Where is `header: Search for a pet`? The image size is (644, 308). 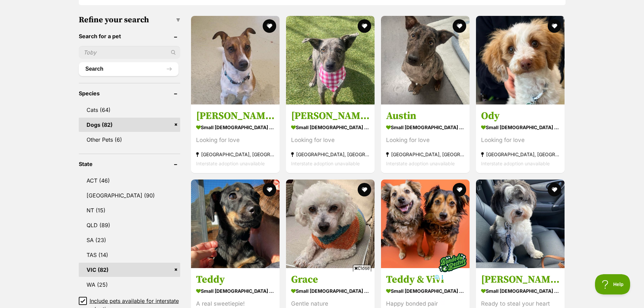
header: Search for a pet is located at coordinates (129, 36).